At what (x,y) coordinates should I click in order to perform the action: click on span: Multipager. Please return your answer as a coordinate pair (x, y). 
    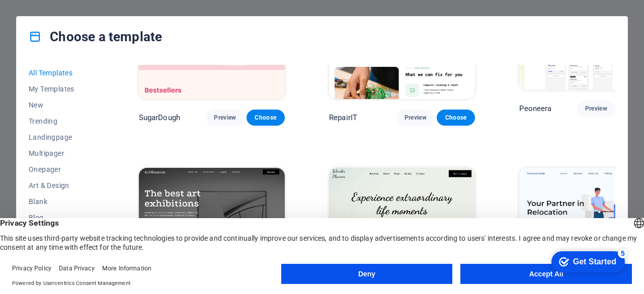
    Looking at the image, I should click on (61, 153).